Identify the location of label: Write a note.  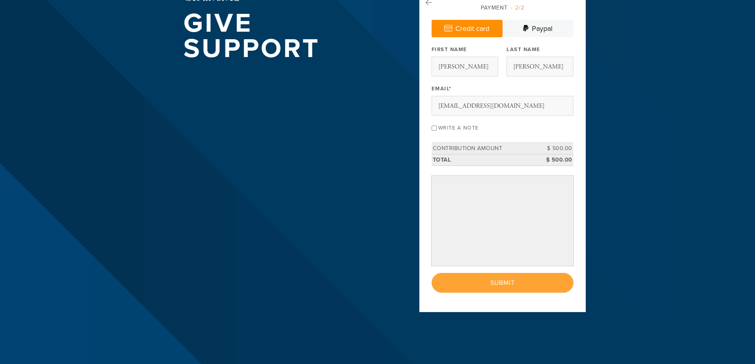
(459, 128).